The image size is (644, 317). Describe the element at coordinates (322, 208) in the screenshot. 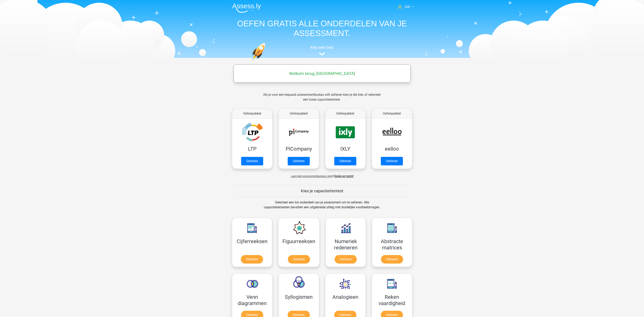

I see `div: Selecteer een los onderdeel van je assessment om te oefenen. Alle capaciteitentesten bevatten een...` at that location.